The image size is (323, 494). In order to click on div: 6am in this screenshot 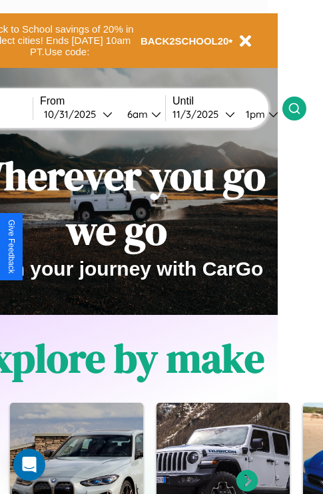, I will do `click(136, 114)`.